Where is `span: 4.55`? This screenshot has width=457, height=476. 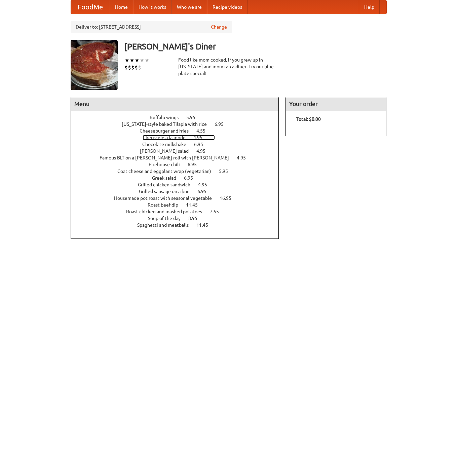 span: 4.55 is located at coordinates (204, 131).